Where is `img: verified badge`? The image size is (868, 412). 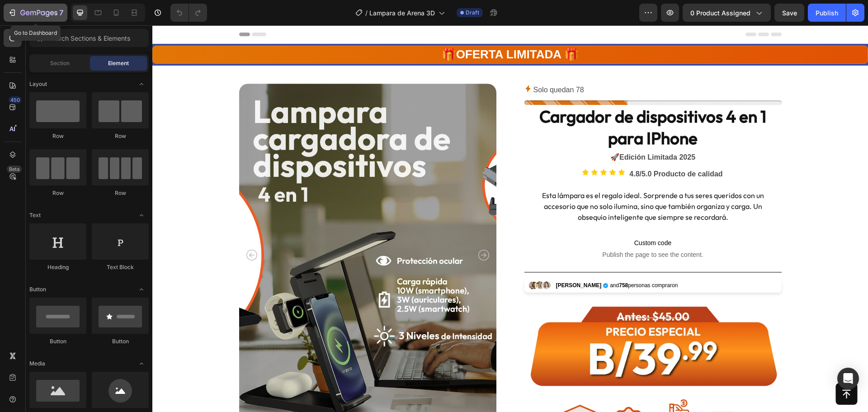 img: verified badge is located at coordinates (453, 260).